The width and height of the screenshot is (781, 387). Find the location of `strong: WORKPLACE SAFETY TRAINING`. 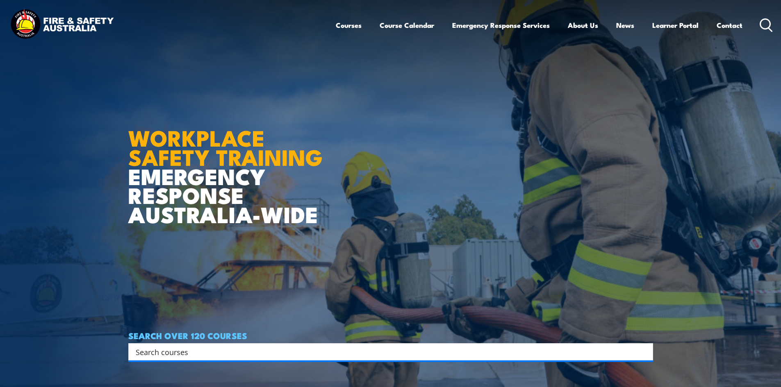

strong: WORKPLACE SAFETY TRAINING is located at coordinates (225, 147).